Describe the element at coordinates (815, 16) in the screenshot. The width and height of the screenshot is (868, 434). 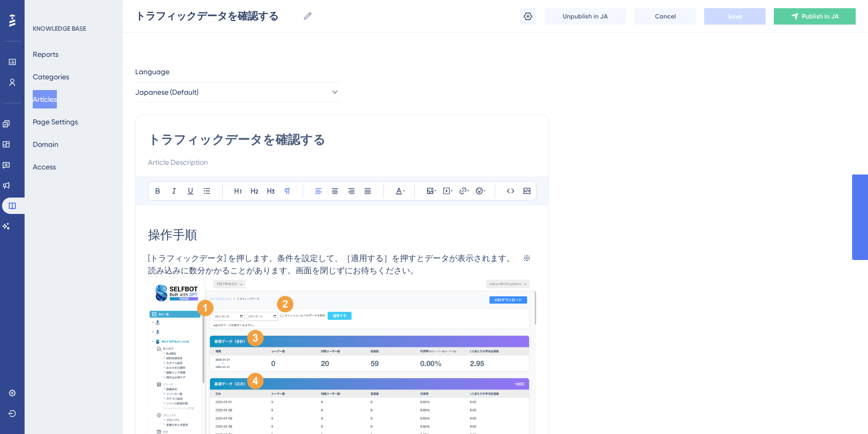
I see `button: Publish in JA` at that location.